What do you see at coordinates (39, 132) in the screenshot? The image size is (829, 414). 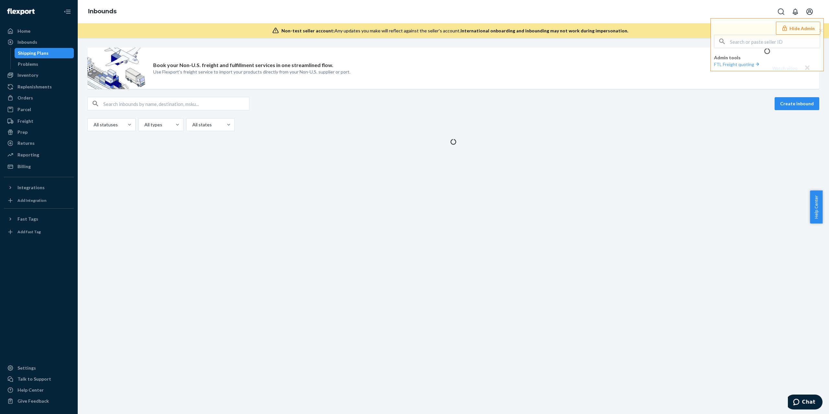 I see `a: Prep` at bounding box center [39, 132].